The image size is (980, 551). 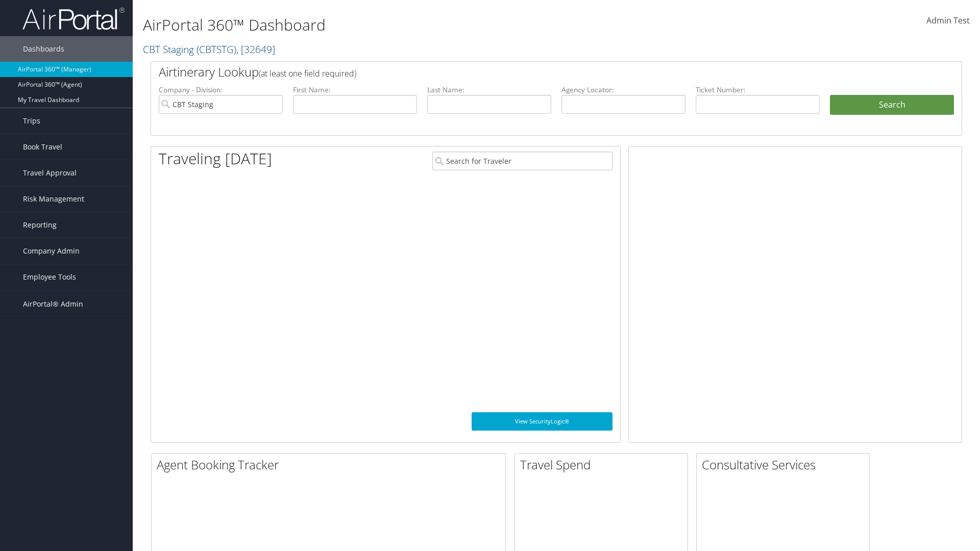 What do you see at coordinates (40, 225) in the screenshot?
I see `span: Reporting` at bounding box center [40, 225].